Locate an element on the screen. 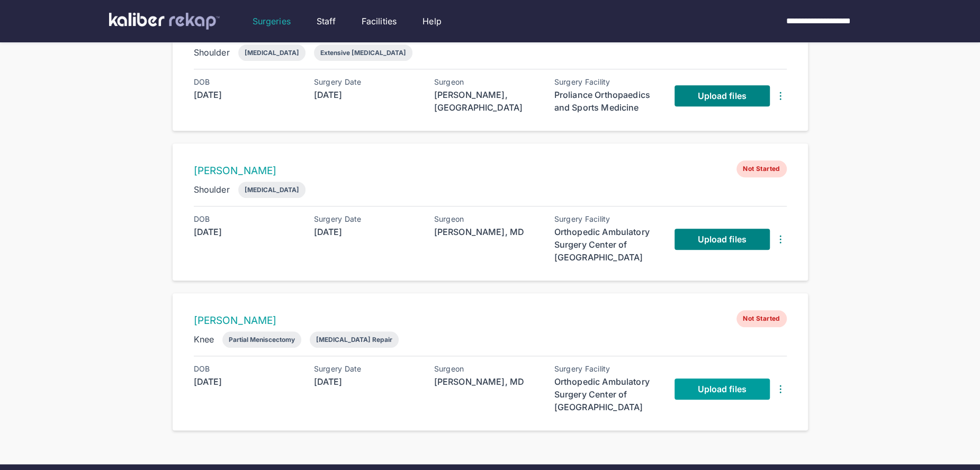 The image size is (980, 470). div: Help is located at coordinates (432, 21).